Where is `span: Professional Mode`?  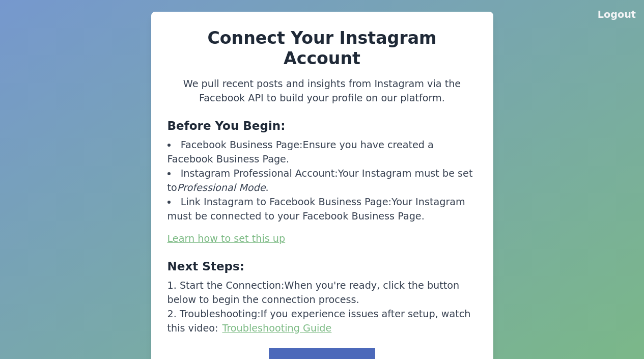
span: Professional Mode is located at coordinates (221, 187).